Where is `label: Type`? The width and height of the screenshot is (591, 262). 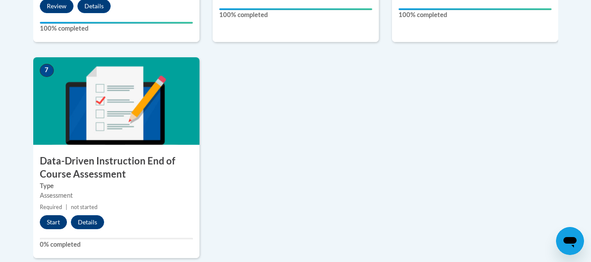 label: Type is located at coordinates (116, 186).